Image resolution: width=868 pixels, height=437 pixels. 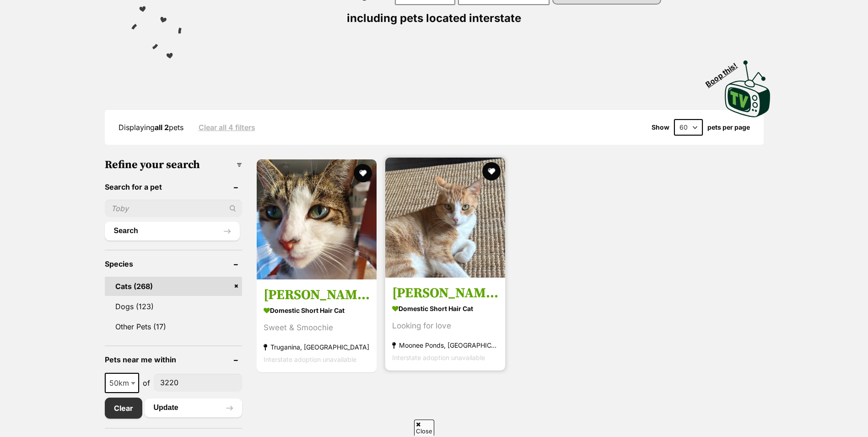 What do you see at coordinates (748, 89) in the screenshot?
I see `img: PetRescue TV logo` at bounding box center [748, 89].